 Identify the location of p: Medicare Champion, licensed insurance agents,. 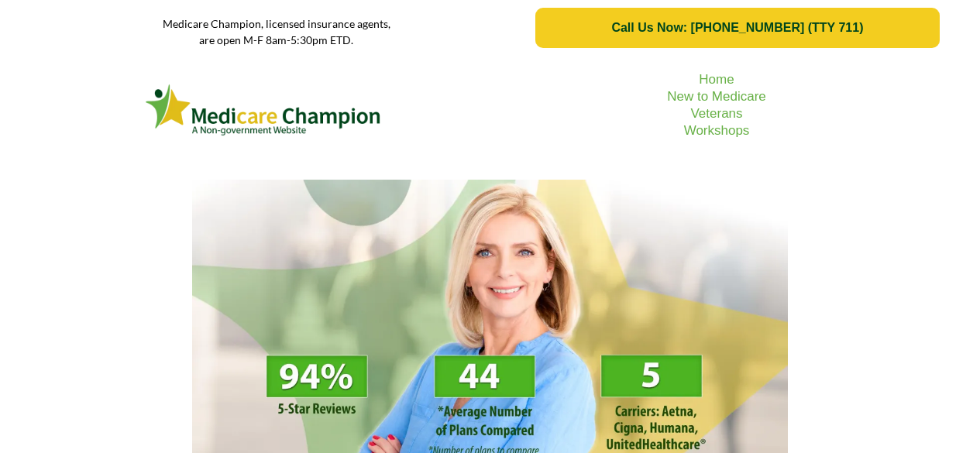
(277, 23).